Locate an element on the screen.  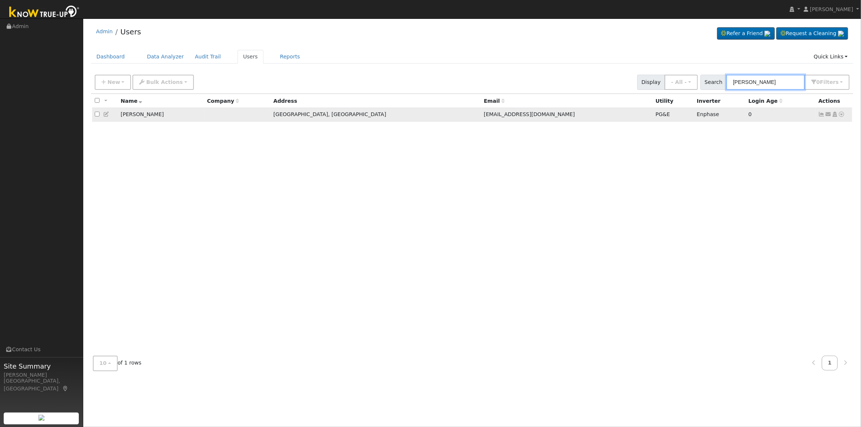
button: - All - is located at coordinates (681, 82).